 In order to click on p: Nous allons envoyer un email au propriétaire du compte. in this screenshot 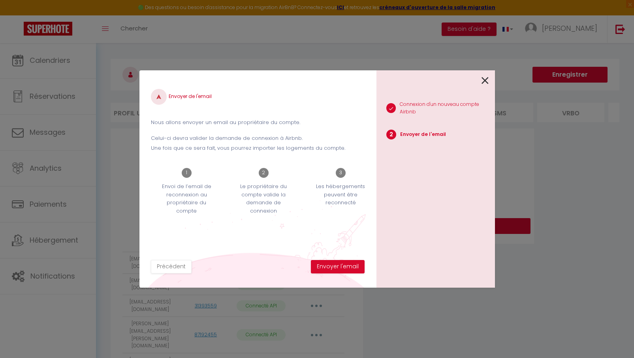, I will do `click(258, 122)`.